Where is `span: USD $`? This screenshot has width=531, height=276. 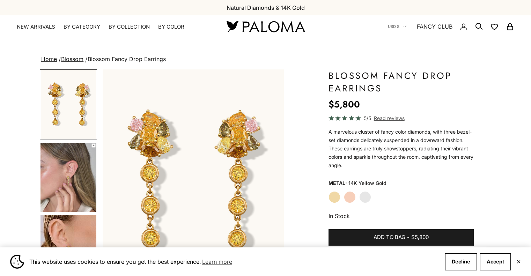 span: USD $ is located at coordinates (394, 27).